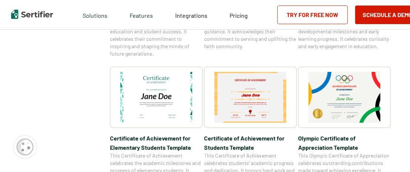 The image size is (410, 172). What do you see at coordinates (141, 14) in the screenshot?
I see `span: Features` at bounding box center [141, 14].